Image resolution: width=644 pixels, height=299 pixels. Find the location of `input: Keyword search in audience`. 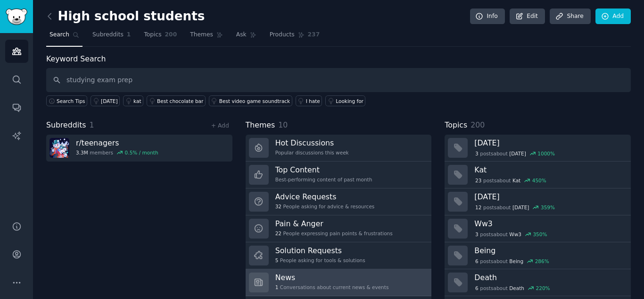

input: Keyword search in audience is located at coordinates (339, 80).